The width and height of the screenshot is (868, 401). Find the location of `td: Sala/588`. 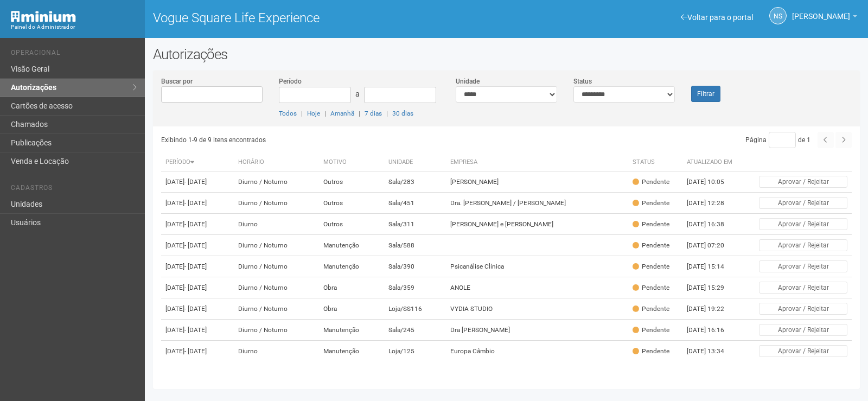

td: Sala/588 is located at coordinates (415, 245).